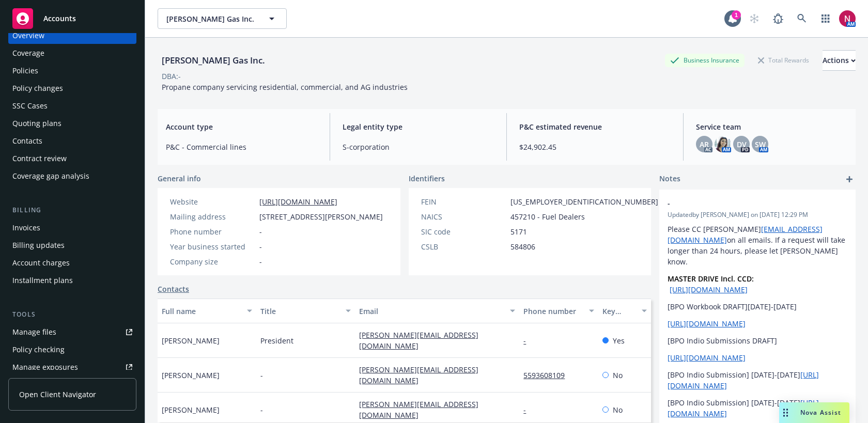  What do you see at coordinates (73, 36) in the screenshot?
I see `a: Overview` at bounding box center [73, 36].